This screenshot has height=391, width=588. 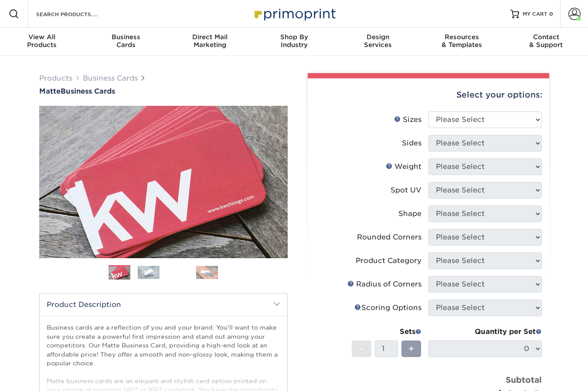 What do you see at coordinates (462, 41) in the screenshot?
I see `div: & Templates` at bounding box center [462, 41].